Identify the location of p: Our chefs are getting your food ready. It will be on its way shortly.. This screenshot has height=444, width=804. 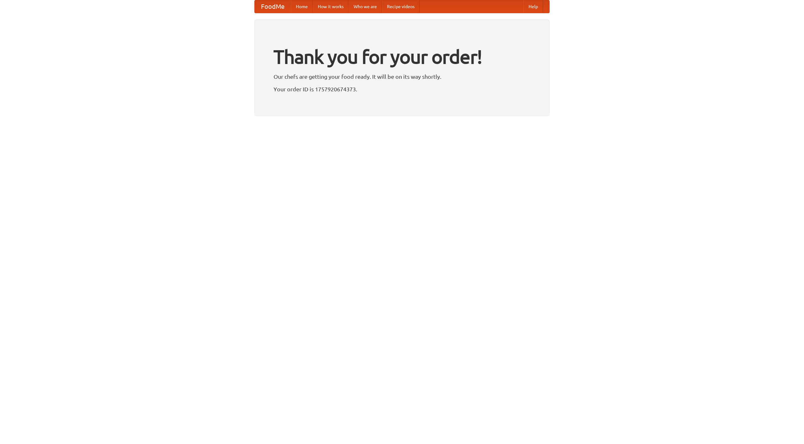
(402, 77).